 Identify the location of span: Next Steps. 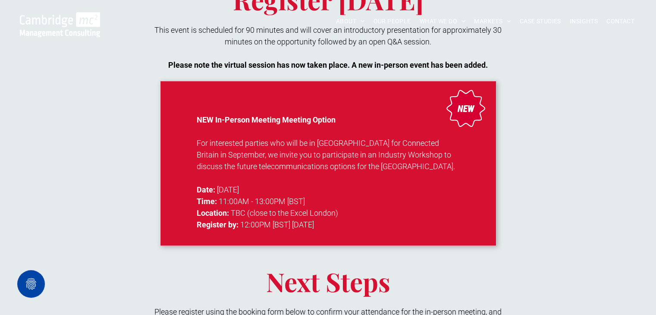
(328, 281).